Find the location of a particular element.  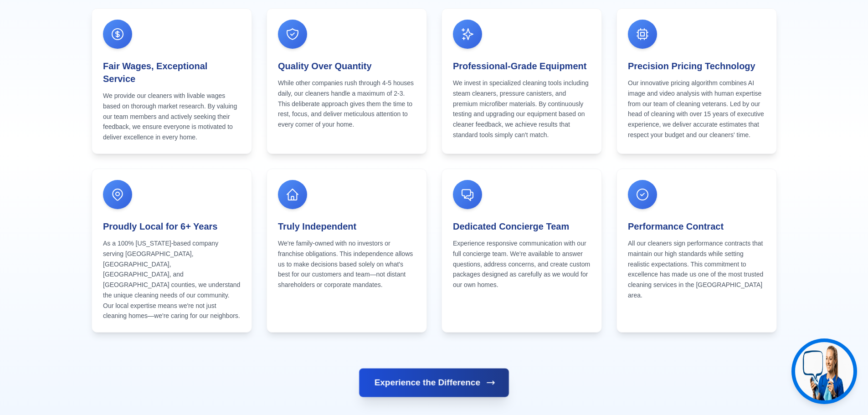

img: Jen is located at coordinates (824, 371).